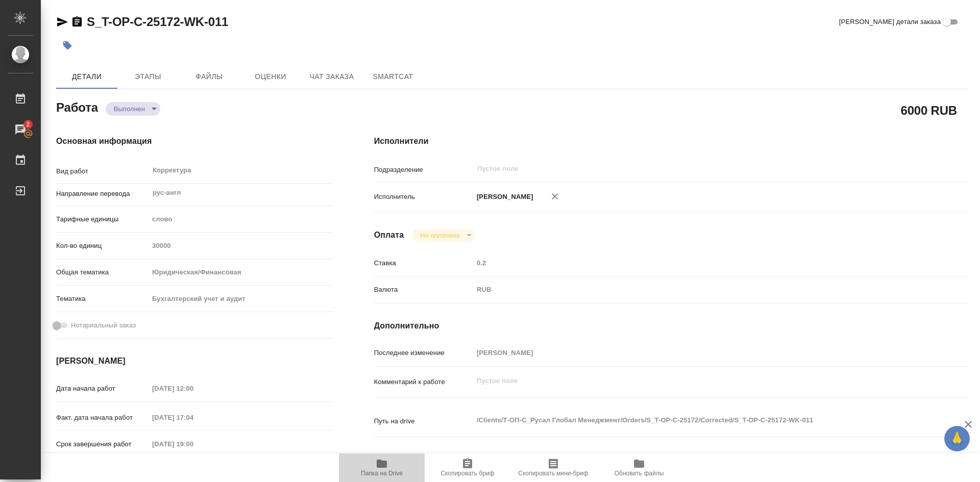 This screenshot has height=482, width=980. Describe the element at coordinates (241, 299) in the screenshot. I see `div: Бухгалтерский учет и аудит` at that location.